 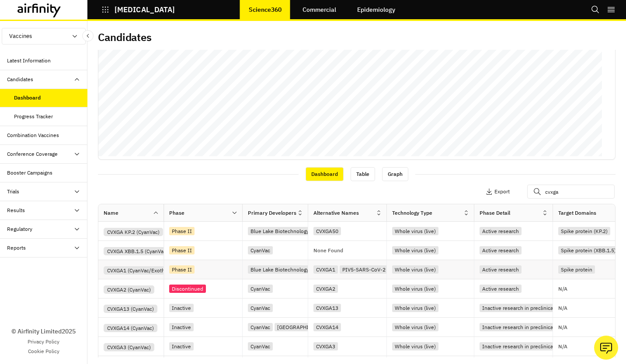 What do you see at coordinates (363, 174) in the screenshot?
I see `div: Table` at bounding box center [363, 174].